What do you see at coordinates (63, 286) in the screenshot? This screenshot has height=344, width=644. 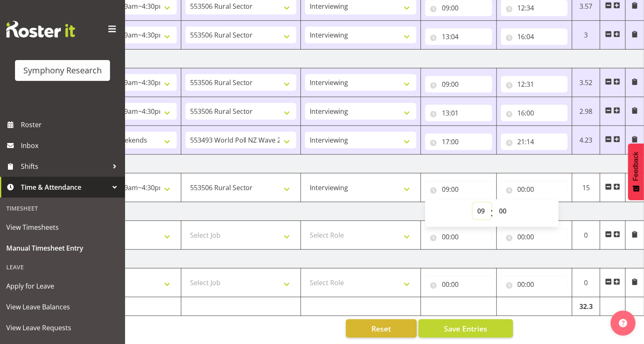 I see `span: Apply for Leave` at bounding box center [63, 286].